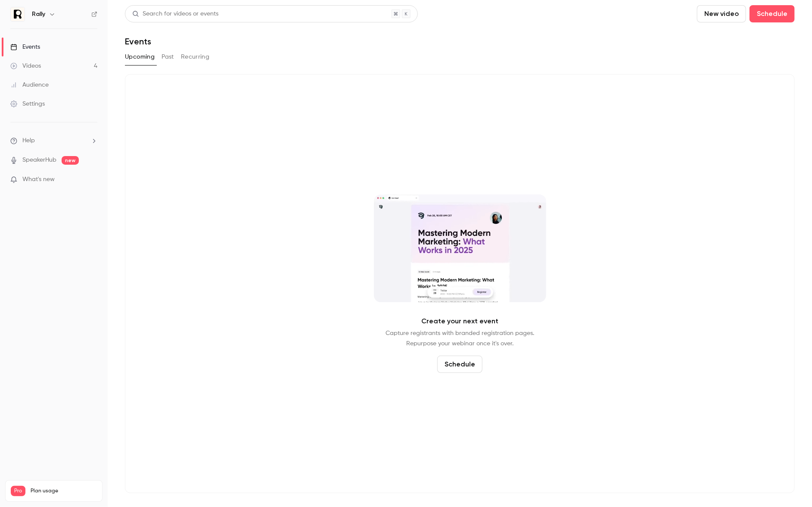  What do you see at coordinates (28, 104) in the screenshot?
I see `div: Settings` at bounding box center [28, 104].